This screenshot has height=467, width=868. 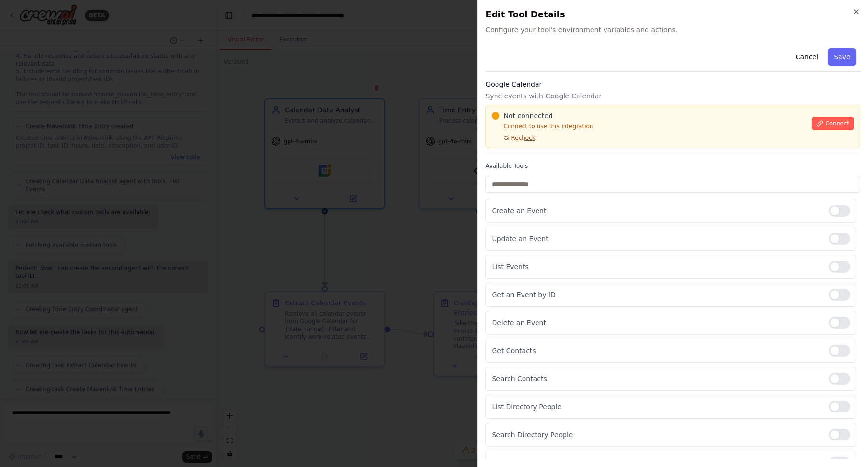 I want to click on h2: Edit Tool Details, so click(x=673, y=15).